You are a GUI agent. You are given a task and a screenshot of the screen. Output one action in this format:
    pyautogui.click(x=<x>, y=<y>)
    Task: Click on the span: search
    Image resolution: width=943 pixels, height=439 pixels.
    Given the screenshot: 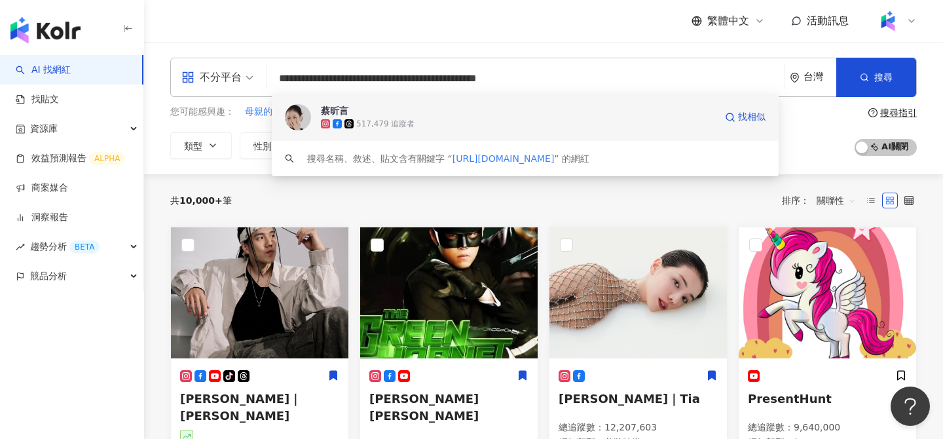 What is the action you would take?
    pyautogui.click(x=290, y=159)
    